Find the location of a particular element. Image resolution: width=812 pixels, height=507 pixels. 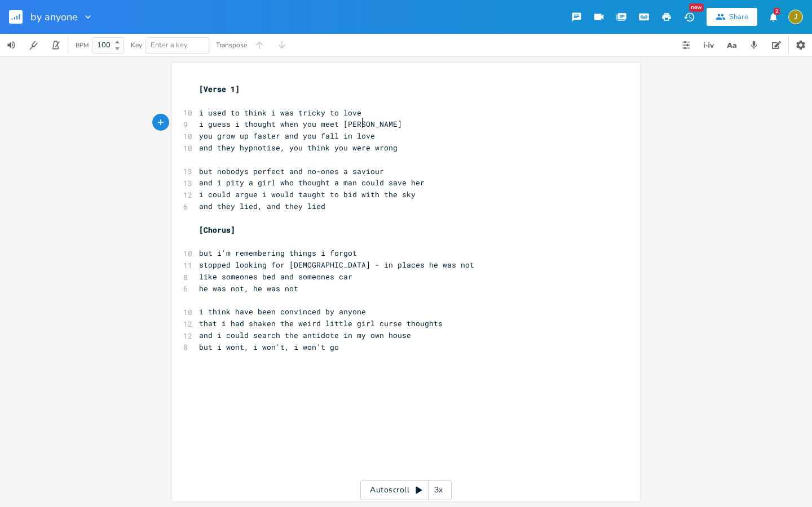

div: Share is located at coordinates (739, 17).